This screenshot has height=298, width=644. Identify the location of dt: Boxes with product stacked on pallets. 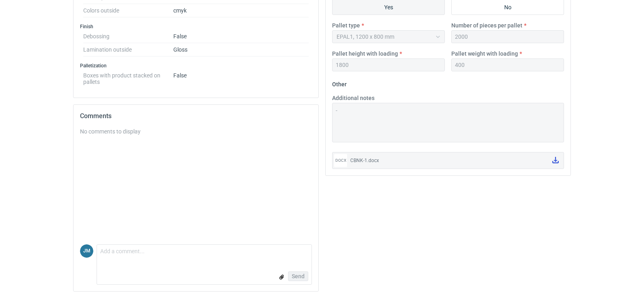
(128, 77).